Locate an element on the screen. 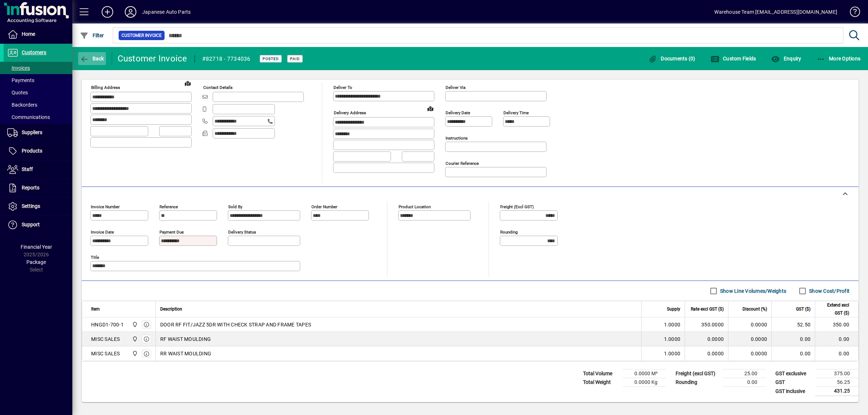 Image resolution: width=868 pixels, height=415 pixels. span: Payments is located at coordinates (21, 81).